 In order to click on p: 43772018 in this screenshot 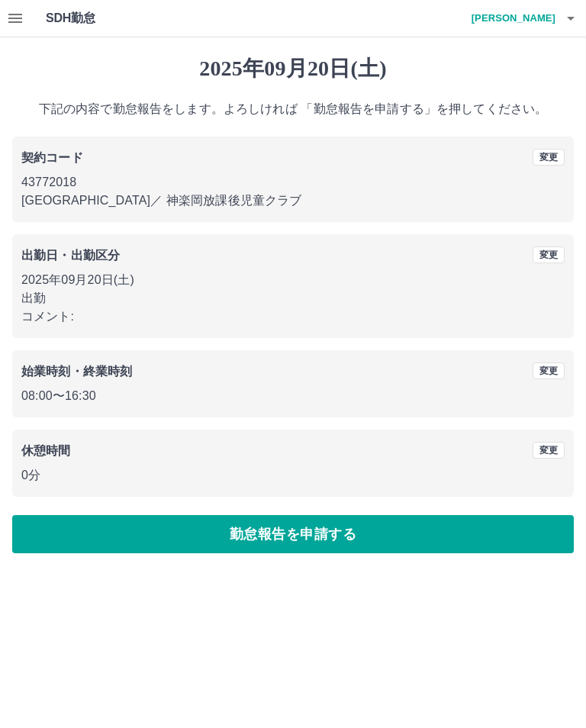, I will do `click(293, 182)`.